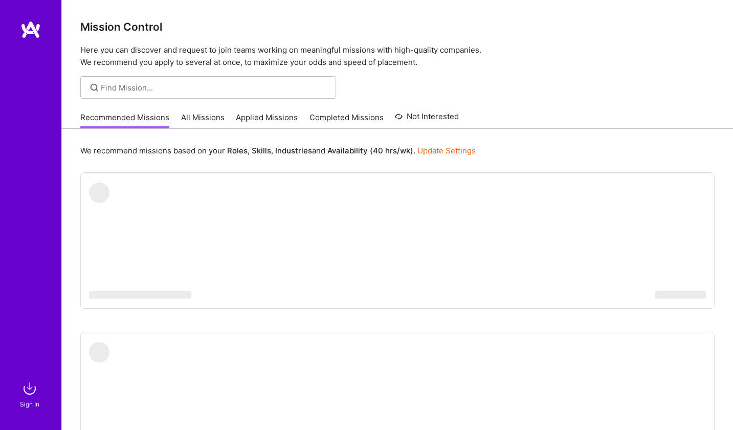 The height and width of the screenshot is (430, 733). I want to click on h3: Mission Control, so click(397, 27).